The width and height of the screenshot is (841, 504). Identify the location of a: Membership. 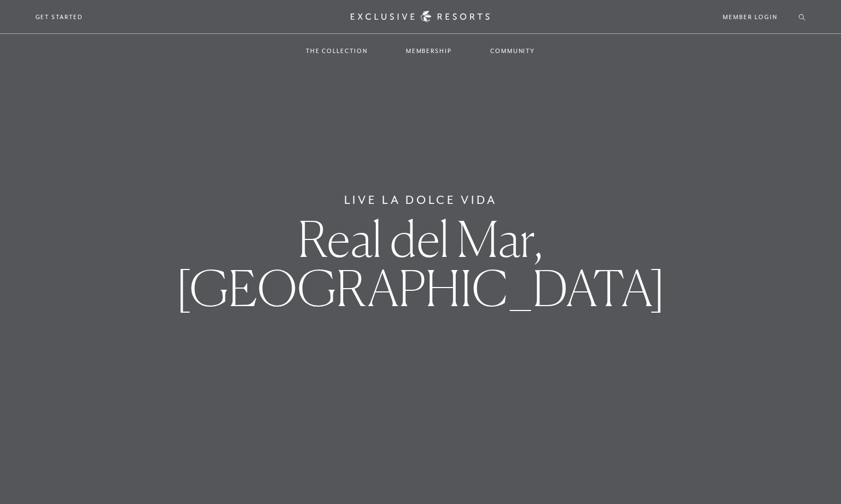
(429, 50).